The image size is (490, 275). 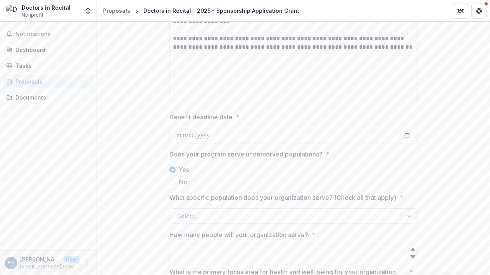 I want to click on button: More, so click(x=87, y=263).